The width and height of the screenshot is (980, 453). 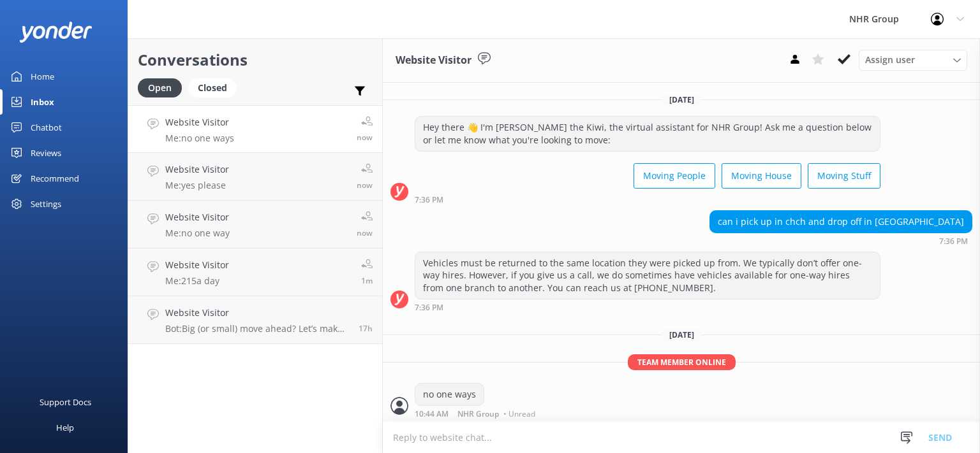 I want to click on a: Website VisitorBot:Big (or small) move ahead? Let’s make sure you’ve got the right wheels. Take o..., so click(x=255, y=320).